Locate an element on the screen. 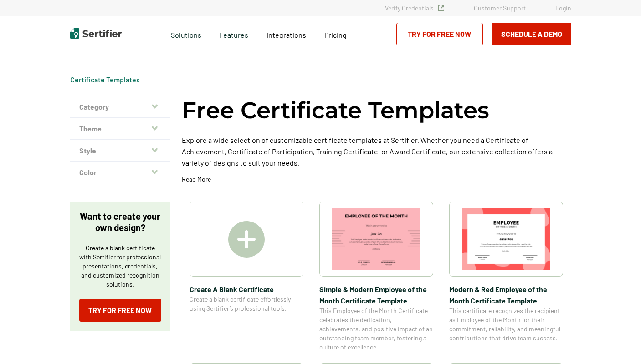 The height and width of the screenshot is (364, 641). span: Solutions is located at coordinates (186, 33).